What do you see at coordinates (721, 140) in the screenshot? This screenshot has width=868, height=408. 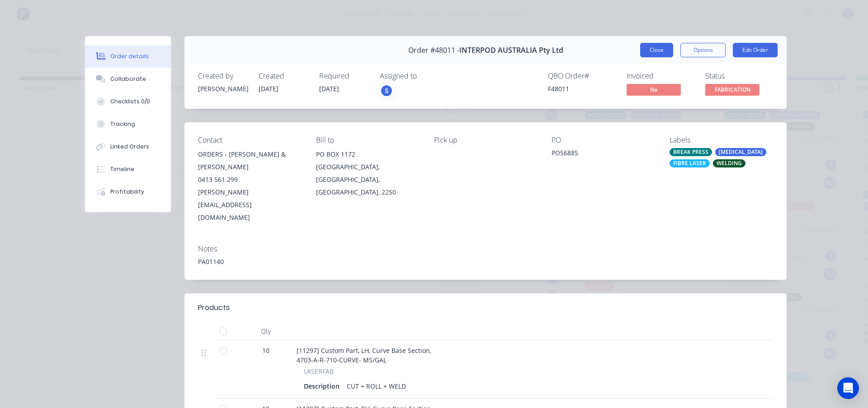 I see `div: Labels` at bounding box center [721, 140].